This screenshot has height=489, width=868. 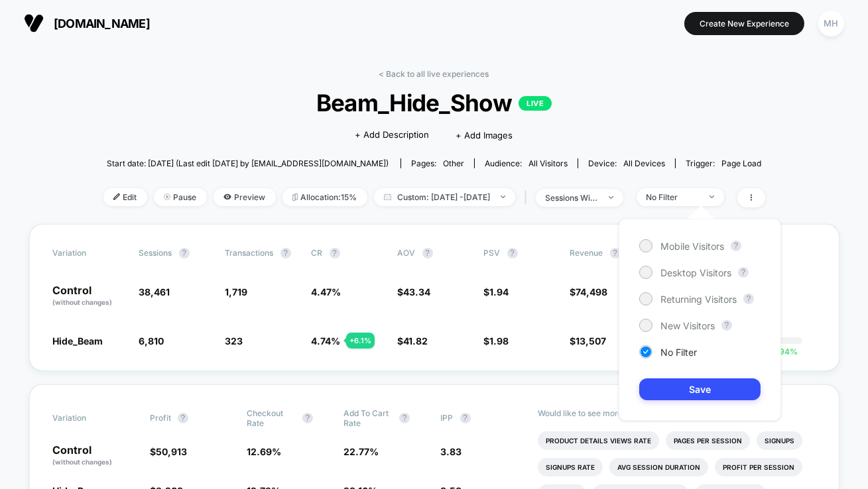 What do you see at coordinates (499, 341) in the screenshot?
I see `span: 1.98` at bounding box center [499, 341].